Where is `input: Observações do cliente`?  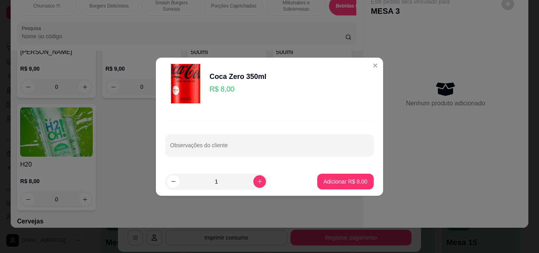
input: Observações do cliente is located at coordinates (269, 148).